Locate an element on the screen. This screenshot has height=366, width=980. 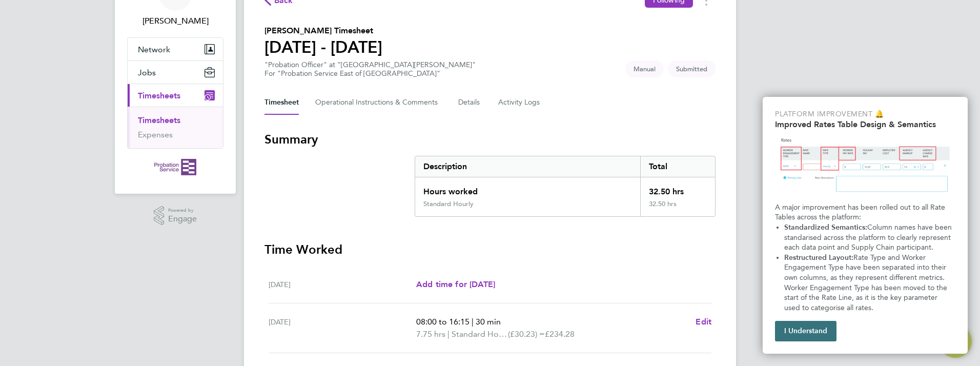
span: Standard Hourly is located at coordinates (480, 334).